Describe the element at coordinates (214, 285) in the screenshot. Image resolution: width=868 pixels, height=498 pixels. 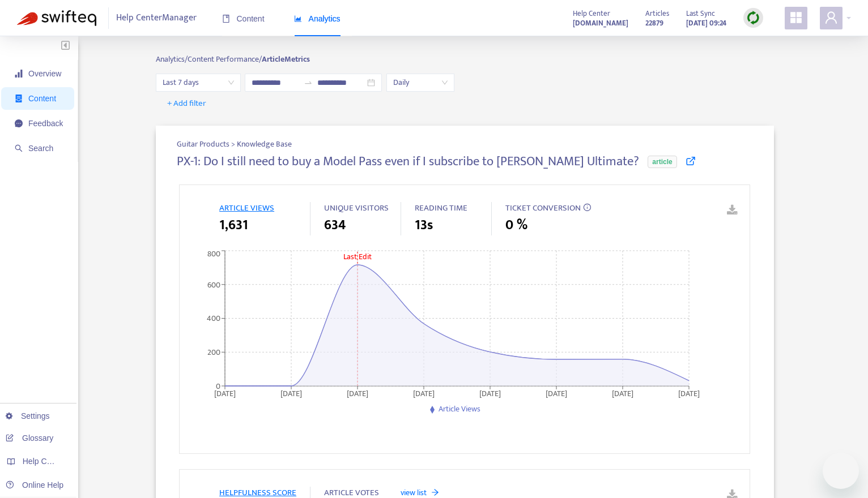
I see `tspan: 600` at that location.